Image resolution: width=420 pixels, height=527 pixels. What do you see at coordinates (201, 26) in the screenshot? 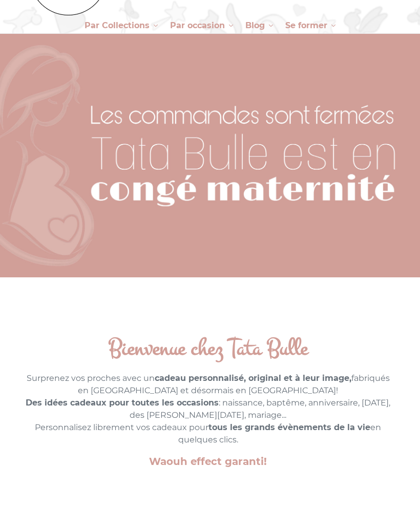
I see `button: Par occasion` at bounding box center [201, 26].